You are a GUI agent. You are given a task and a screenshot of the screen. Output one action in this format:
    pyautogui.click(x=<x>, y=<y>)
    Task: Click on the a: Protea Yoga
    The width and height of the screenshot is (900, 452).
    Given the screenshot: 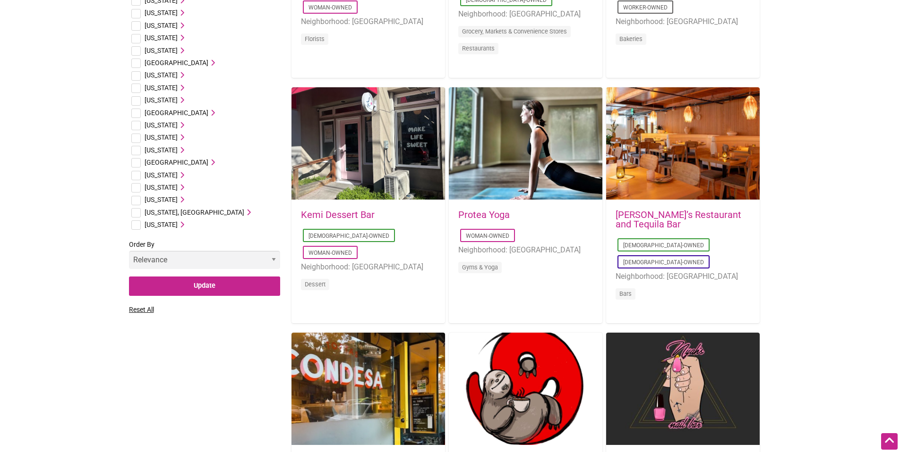 What is the action you would take?
    pyautogui.click(x=484, y=215)
    